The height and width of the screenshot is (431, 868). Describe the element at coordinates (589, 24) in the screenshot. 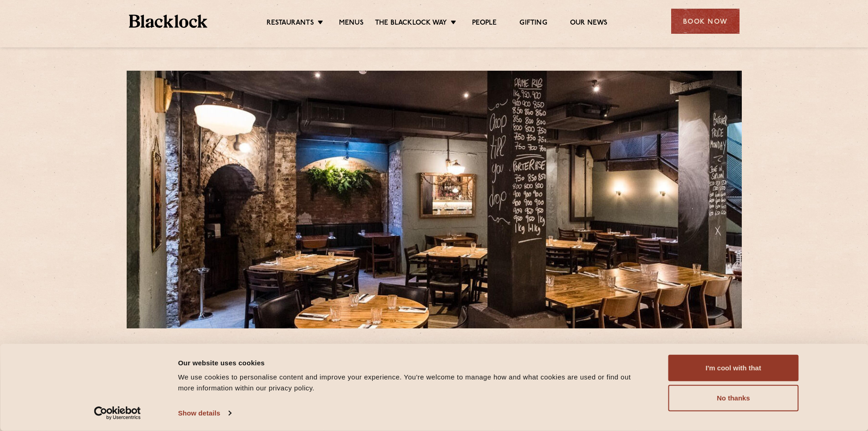

I see `a: Our News` at that location.